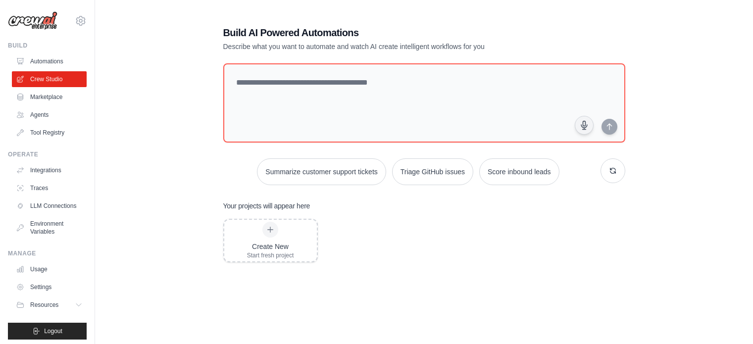 This screenshot has height=344, width=753. Describe the element at coordinates (49, 133) in the screenshot. I see `a: Tool Registry` at that location.